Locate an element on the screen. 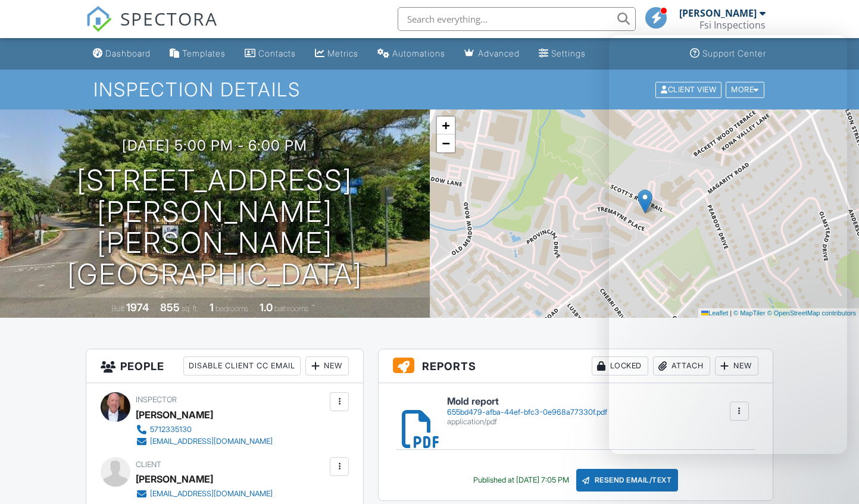 This screenshot has width=859, height=504. h1: Inspection Details is located at coordinates (429, 89).